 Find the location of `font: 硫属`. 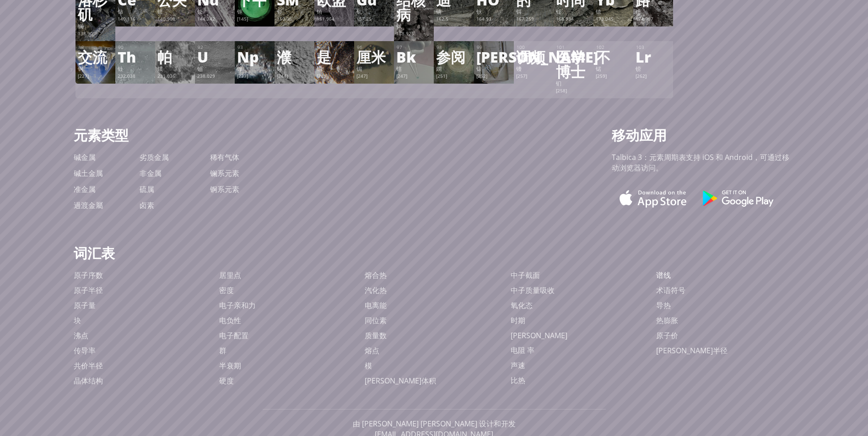

font: 硫属 is located at coordinates (147, 190).